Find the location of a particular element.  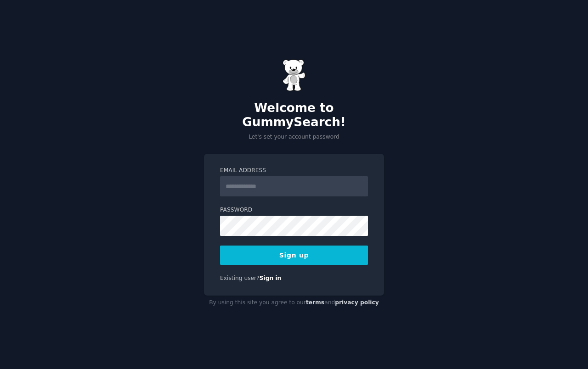

label: Password is located at coordinates (294, 210).